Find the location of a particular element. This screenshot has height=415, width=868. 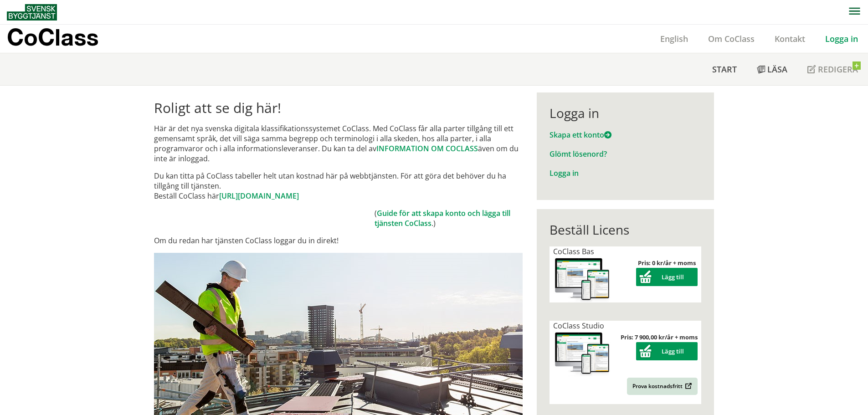

div: Logga in is located at coordinates (626, 113).